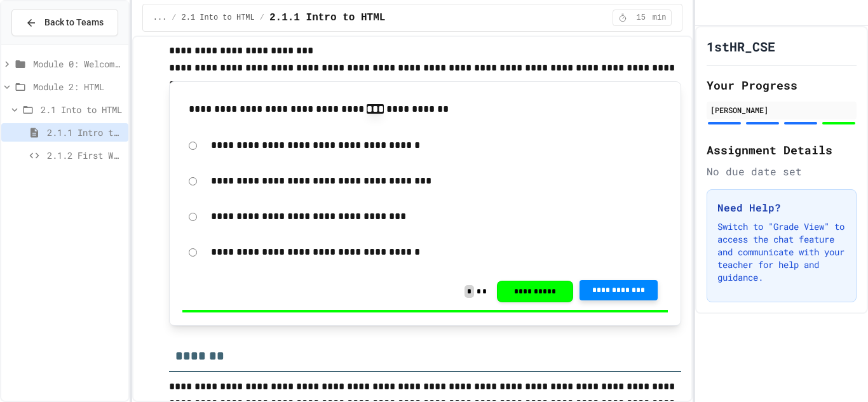 Image resolution: width=868 pixels, height=402 pixels. What do you see at coordinates (65, 22) in the screenshot?
I see `button: Back to Teams` at bounding box center [65, 22].